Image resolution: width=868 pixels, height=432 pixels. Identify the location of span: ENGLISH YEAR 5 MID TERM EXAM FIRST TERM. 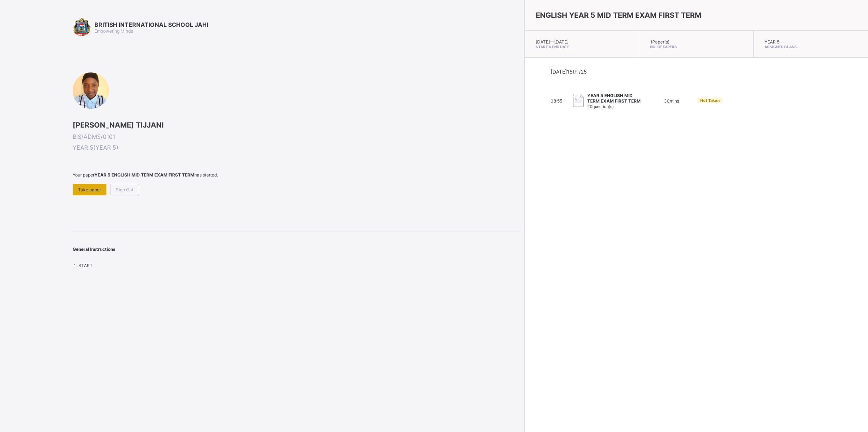
(619, 15).